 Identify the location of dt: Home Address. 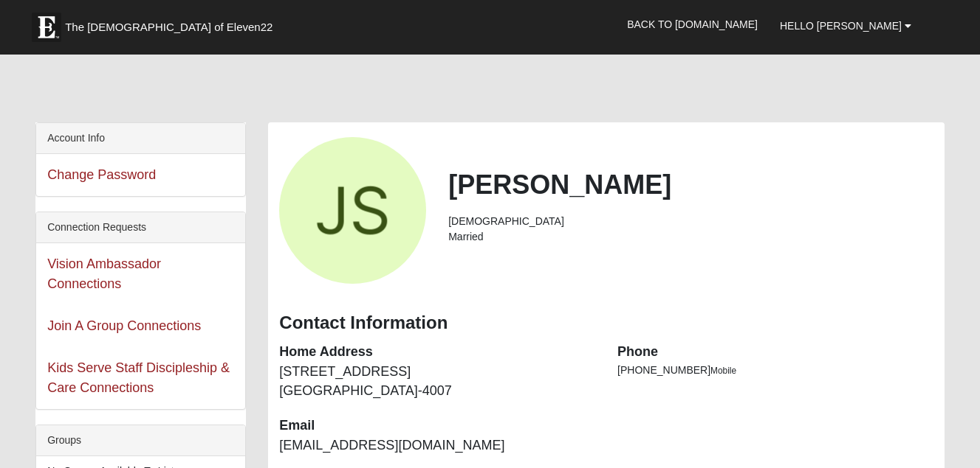
(437, 353).